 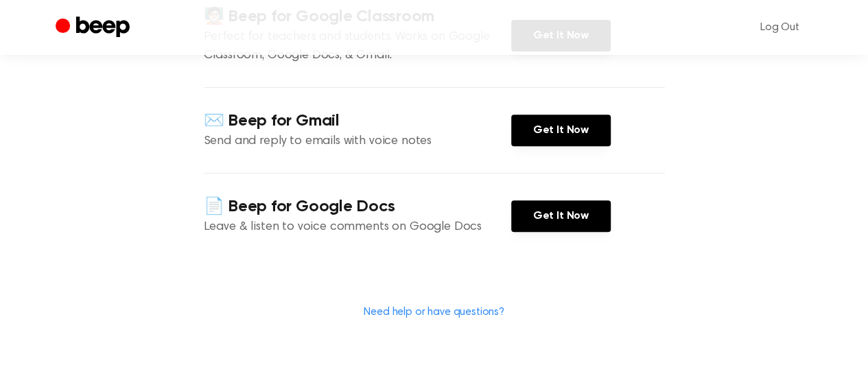 I want to click on h4: ✉️ Beep for Gmail, so click(x=357, y=121).